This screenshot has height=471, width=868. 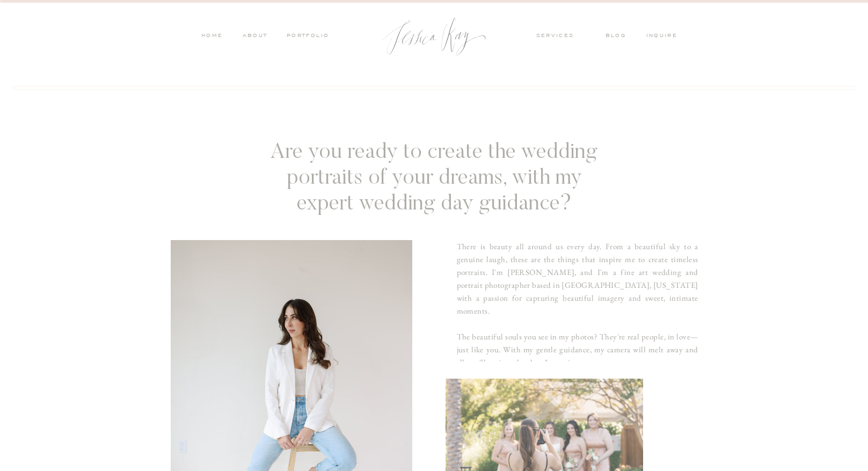 I want to click on h3: Are you ready to create the wedding portraits of your dreams, with my expert wedding day guidance?, so click(x=434, y=179).